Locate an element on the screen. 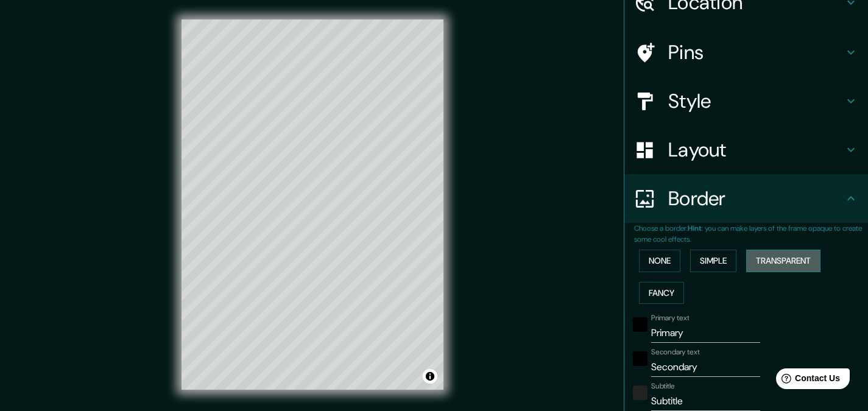  label: Secondary text is located at coordinates (676, 352).